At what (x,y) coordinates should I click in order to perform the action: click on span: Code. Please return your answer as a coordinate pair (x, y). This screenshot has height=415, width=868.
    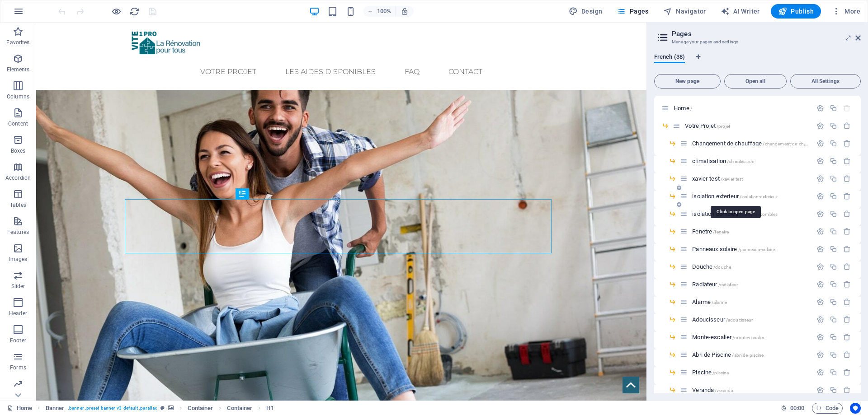
    Looking at the image, I should click on (828, 408).